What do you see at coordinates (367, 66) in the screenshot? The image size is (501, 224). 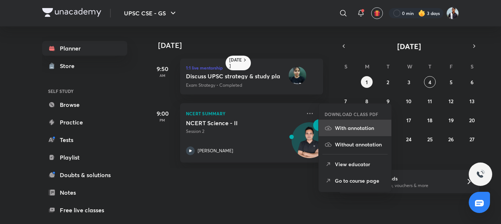 I see `abbr: Monday` at bounding box center [367, 66].